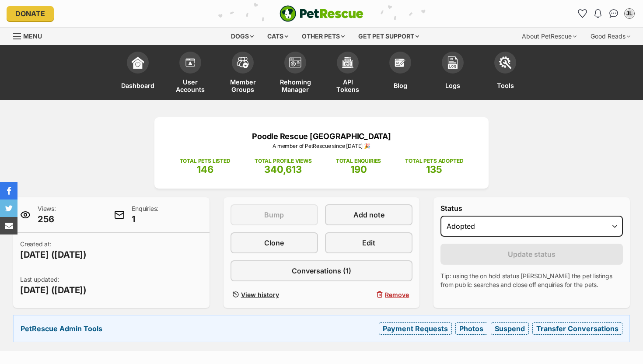 This screenshot has height=364, width=643. Describe the element at coordinates (242, 36) in the screenshot. I see `div: Dogs` at that location.